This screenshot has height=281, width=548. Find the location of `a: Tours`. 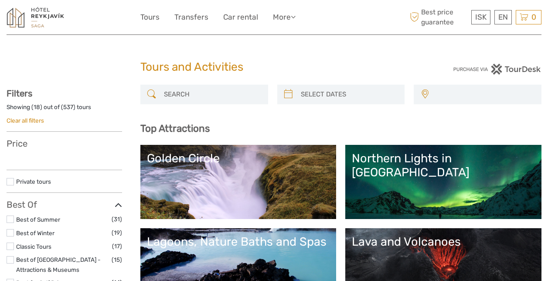

a: Tours is located at coordinates (150, 17).